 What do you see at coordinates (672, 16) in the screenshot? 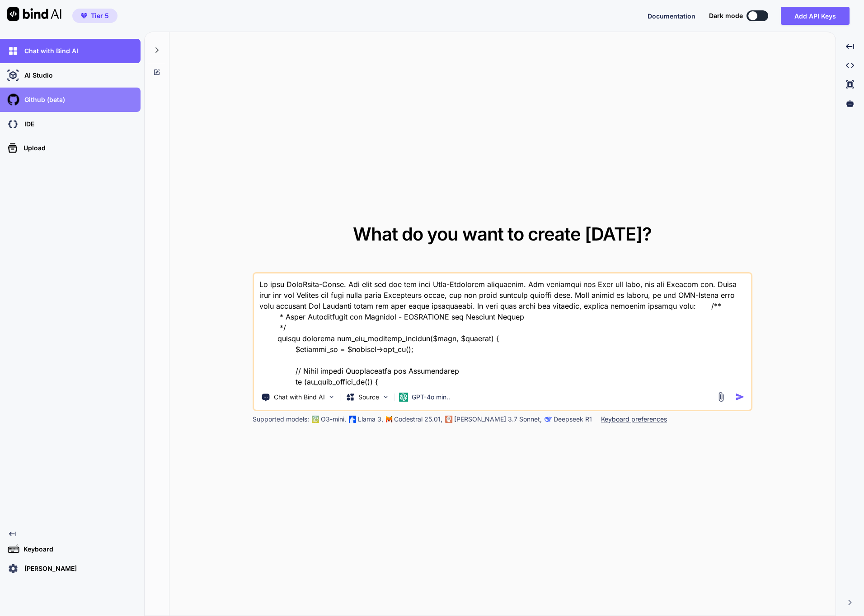
I see `button: Documentation` at bounding box center [672, 16].